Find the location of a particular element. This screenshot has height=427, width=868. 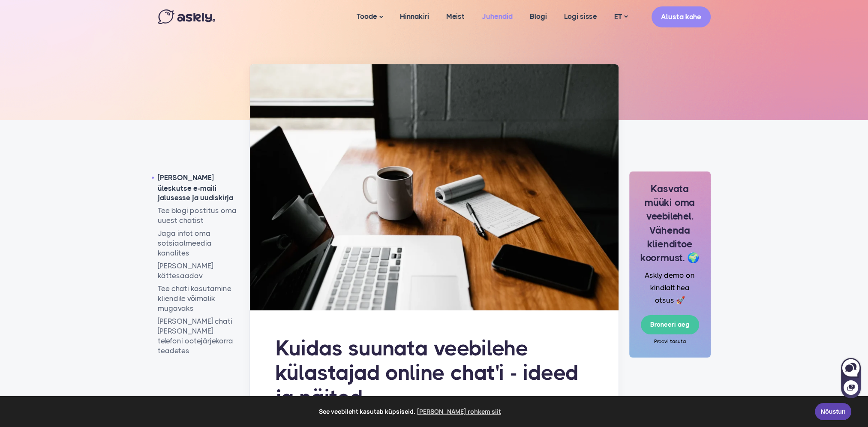

img: Askly is located at coordinates (186, 17).